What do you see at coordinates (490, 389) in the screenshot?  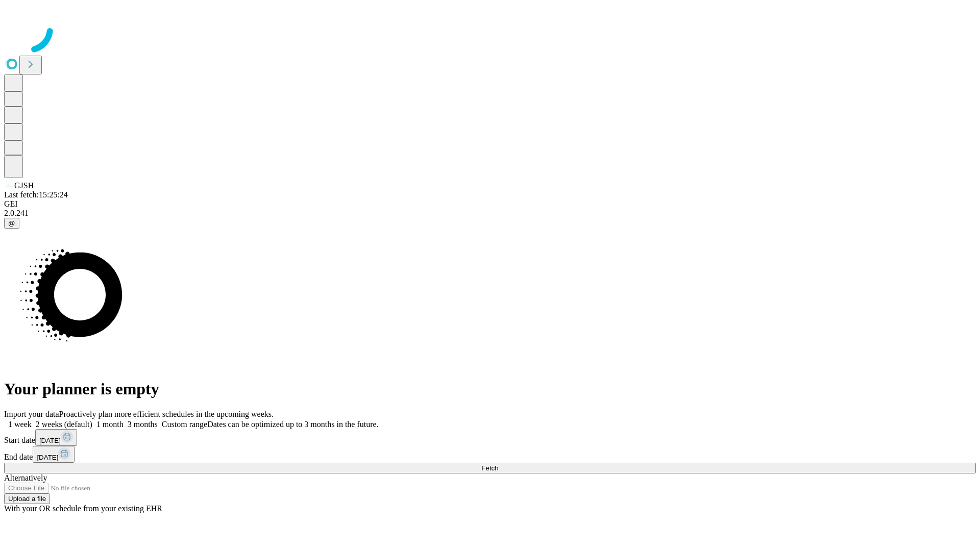 I see `h1: Your planner is empty` at bounding box center [490, 389].